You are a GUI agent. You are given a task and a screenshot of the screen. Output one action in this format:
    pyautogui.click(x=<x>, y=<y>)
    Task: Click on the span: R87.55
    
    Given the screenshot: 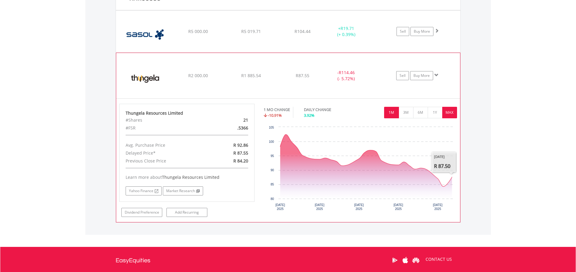 What is the action you would take?
    pyautogui.click(x=302, y=75)
    